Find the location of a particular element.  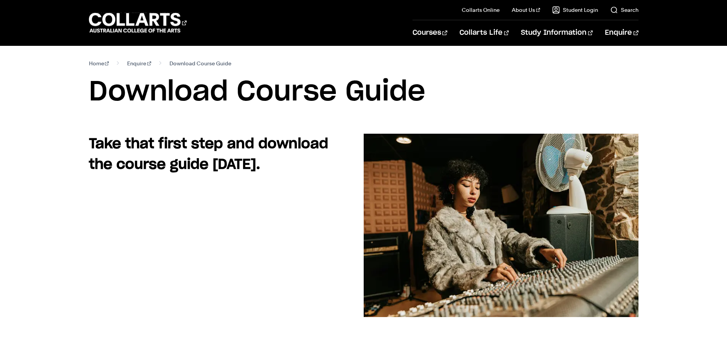

a: Courses is located at coordinates (430, 33).